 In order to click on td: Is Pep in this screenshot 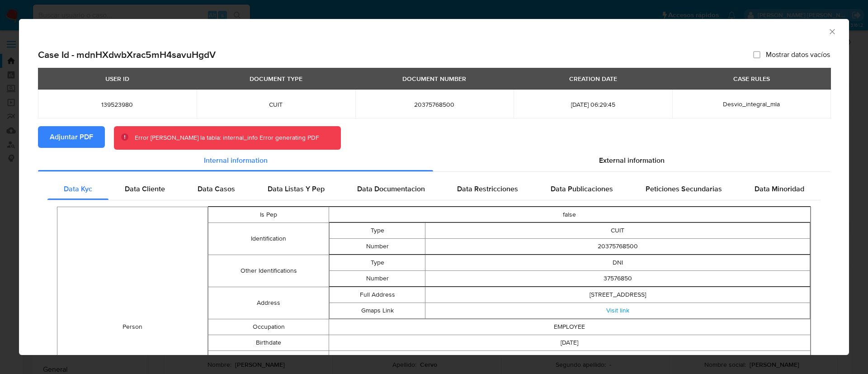, I will do `click(268, 215)`.